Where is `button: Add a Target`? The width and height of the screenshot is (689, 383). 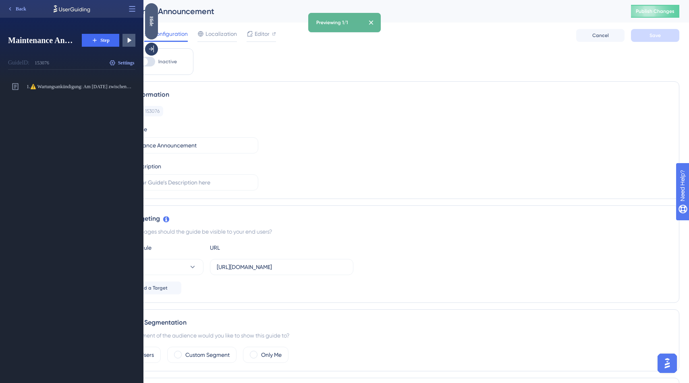 button: Add a Target is located at coordinates (148, 288).